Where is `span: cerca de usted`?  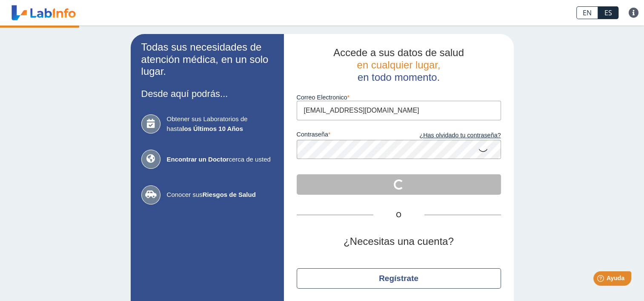 span: cerca de usted is located at coordinates (220, 160).